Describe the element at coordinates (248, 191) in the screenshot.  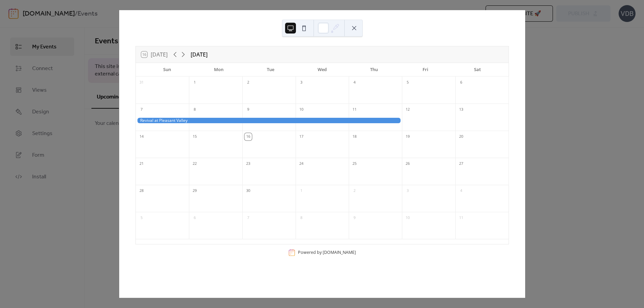
I see `div: 30` at that location.